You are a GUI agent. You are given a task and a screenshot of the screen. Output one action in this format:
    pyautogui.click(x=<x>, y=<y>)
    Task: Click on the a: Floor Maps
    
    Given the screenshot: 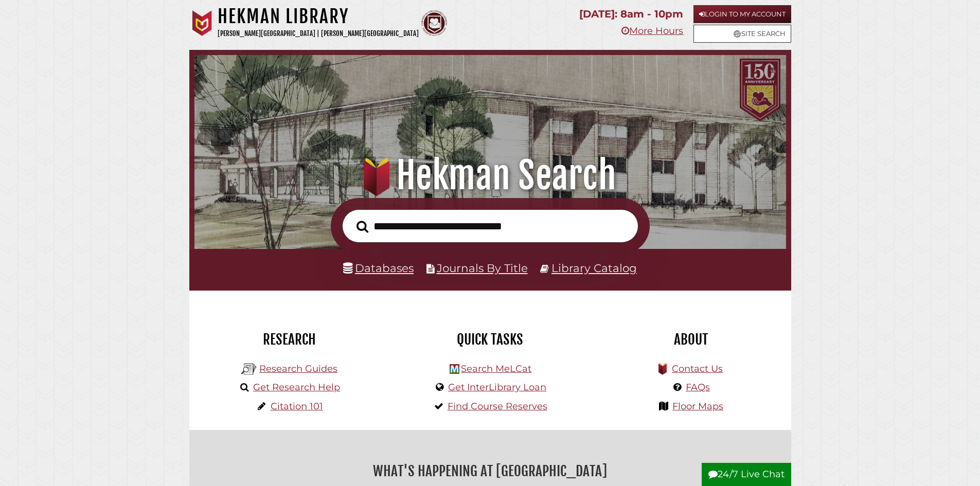 What is the action you would take?
    pyautogui.click(x=697, y=407)
    